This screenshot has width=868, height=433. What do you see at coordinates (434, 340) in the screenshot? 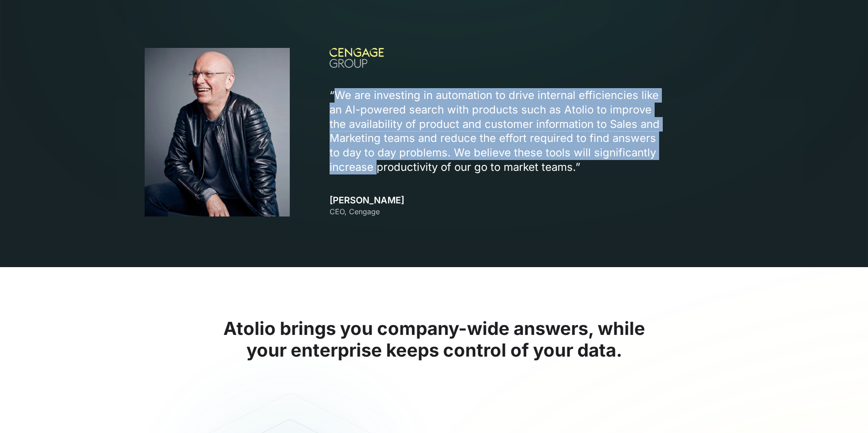
I see `h2: Atolio brings you company-wide answers, while your enterprise keeps control of your data.` at bounding box center [434, 340].